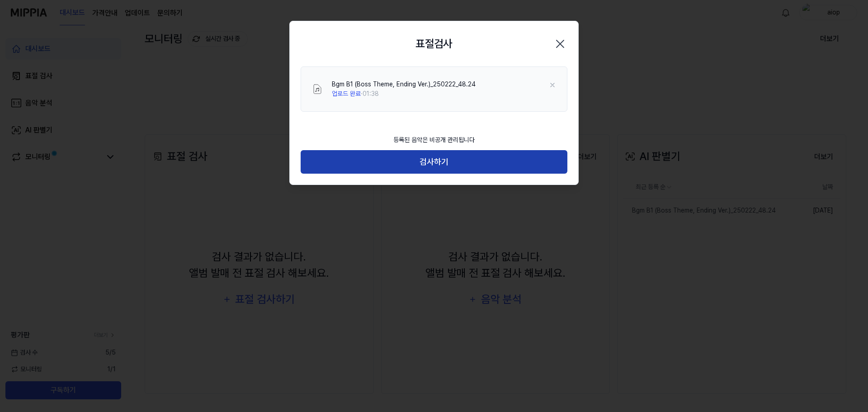  I want to click on button: 검사하기, so click(434, 162).